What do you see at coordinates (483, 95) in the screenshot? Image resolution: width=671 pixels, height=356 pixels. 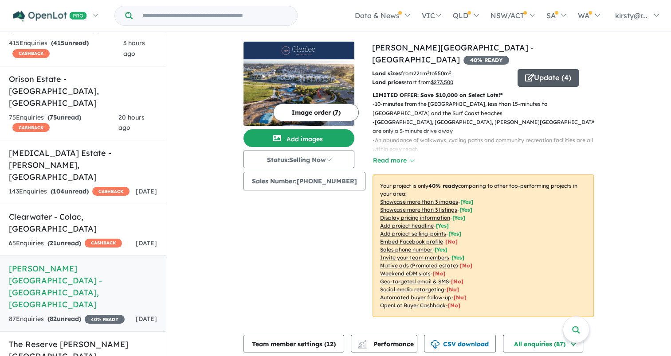 I see `p: LIMITED OFFER: Save $10,000 on Select Lots!*` at bounding box center [483, 95].